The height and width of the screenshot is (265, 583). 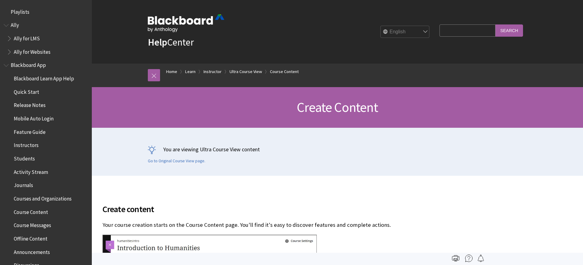 I want to click on a: Learn, so click(x=190, y=72).